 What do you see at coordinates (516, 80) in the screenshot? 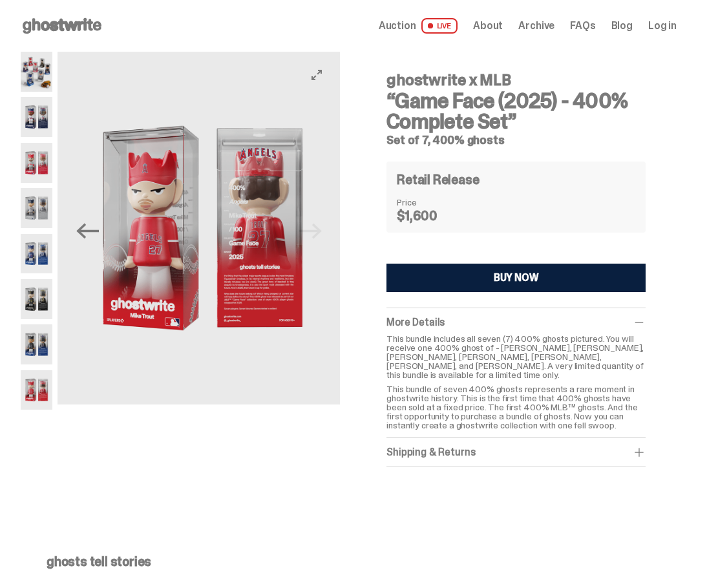
I see `h4: ghostwrite x MLB` at bounding box center [516, 80].